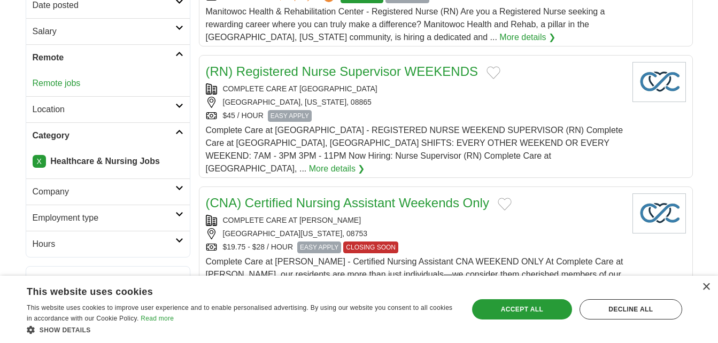  Describe the element at coordinates (522, 310) in the screenshot. I see `div: Accept all` at that location.